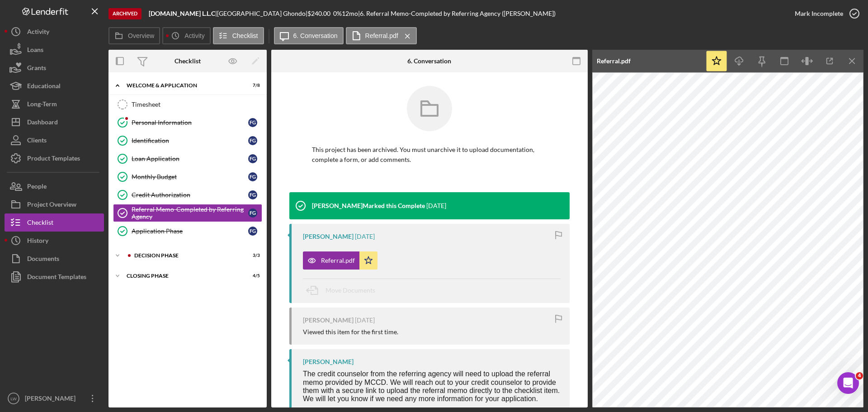 Image resolution: width=868 pixels, height=412 pixels. Describe the element at coordinates (54, 122) in the screenshot. I see `a: Dashboard` at that location.